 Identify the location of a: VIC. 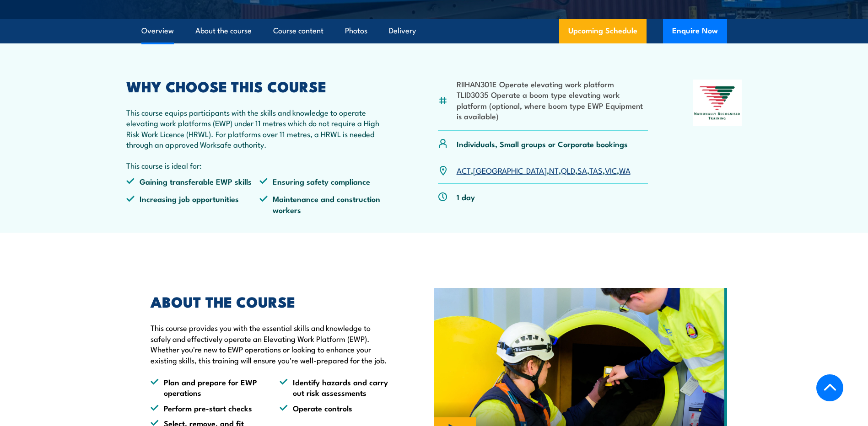
(611, 170).